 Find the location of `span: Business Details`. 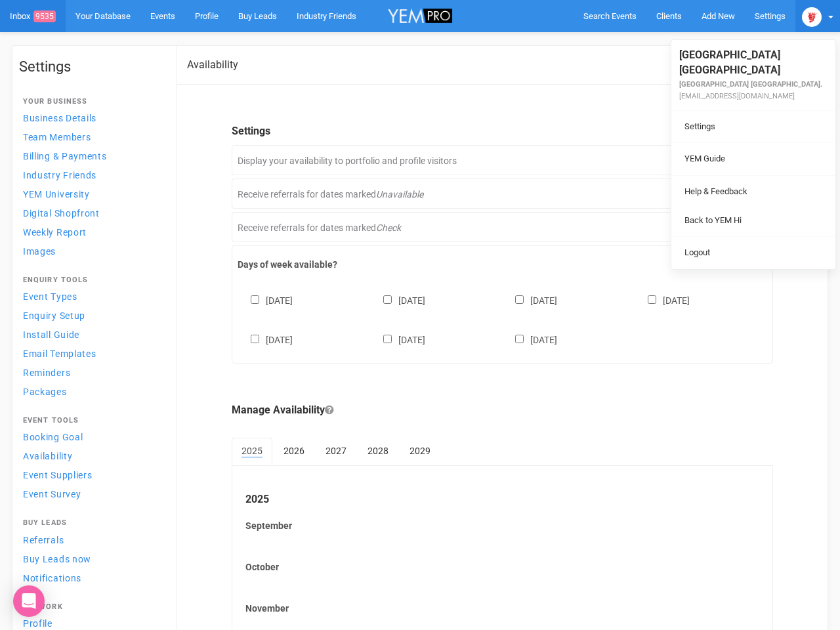

span: Business Details is located at coordinates (60, 118).